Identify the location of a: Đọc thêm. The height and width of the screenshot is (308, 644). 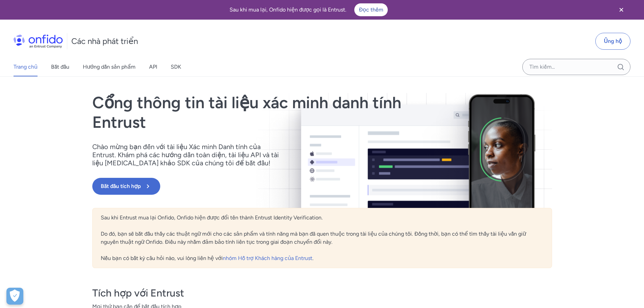
(371, 10).